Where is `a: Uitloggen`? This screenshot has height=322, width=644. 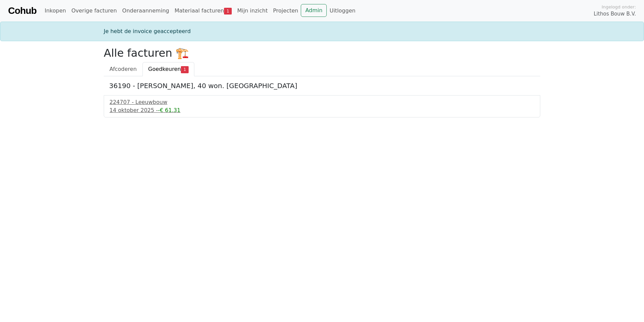 a: Uitloggen is located at coordinates (342, 11).